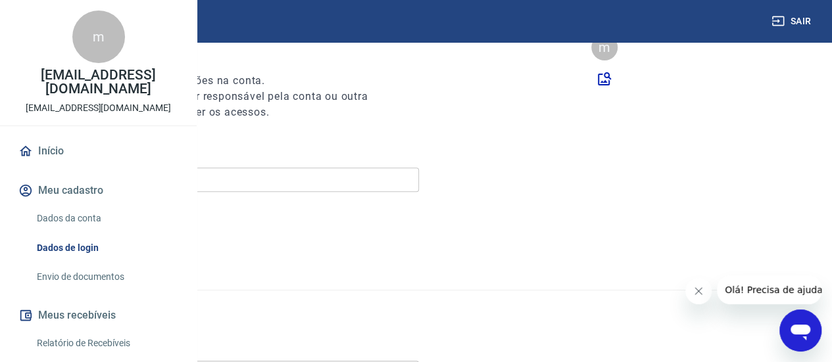 This screenshot has width=832, height=362. Describe the element at coordinates (212, 43) in the screenshot. I see `p: Nome da pessoa usuária` at that location.